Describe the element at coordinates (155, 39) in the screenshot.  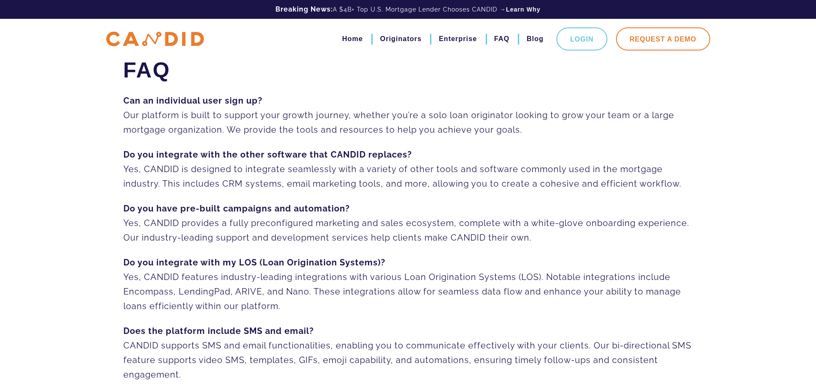
I see `img: CANDID APP` at that location.